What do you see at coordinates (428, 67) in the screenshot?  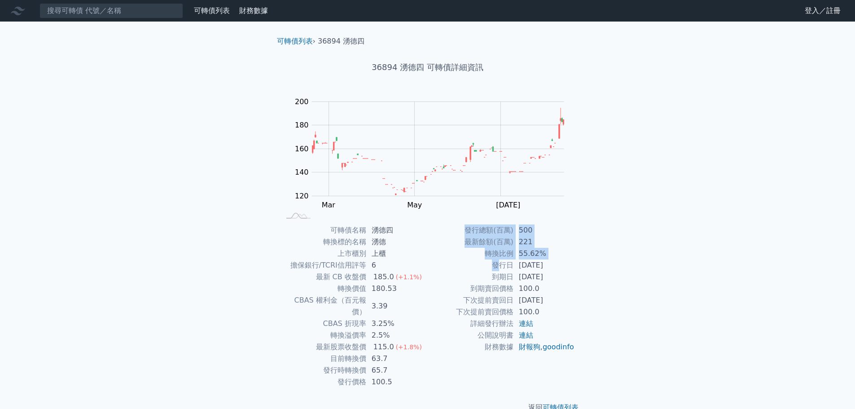 I see `h1: 36894 湧德四 可轉債詳細資訊` at bounding box center [428, 67].